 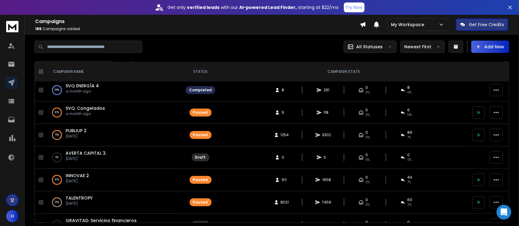 What do you see at coordinates (86, 153) in the screenshot?
I see `span: AVERTA CAPITAL 3.` at bounding box center [86, 153].